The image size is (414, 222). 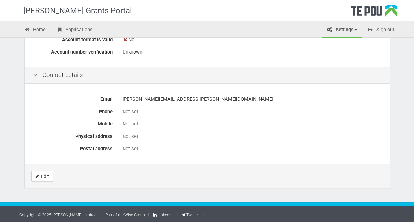 What do you see at coordinates (73, 51) in the screenshot?
I see `label: Account number verification` at bounding box center [73, 51].